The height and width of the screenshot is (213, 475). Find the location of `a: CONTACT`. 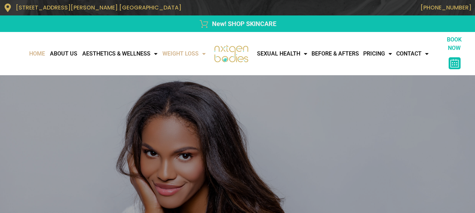

a: CONTACT is located at coordinates (413, 54).